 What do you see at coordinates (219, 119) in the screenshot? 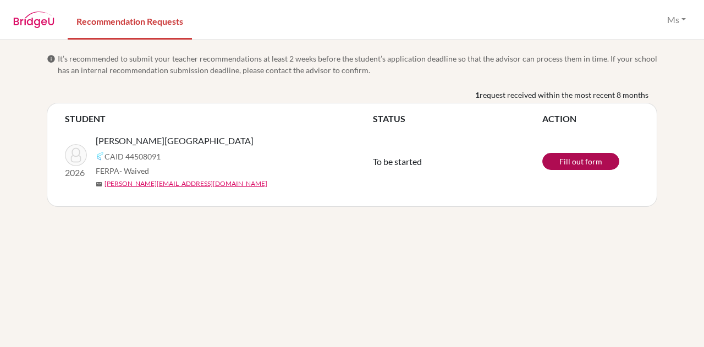
I see `th: STUDENT` at bounding box center [219, 119].